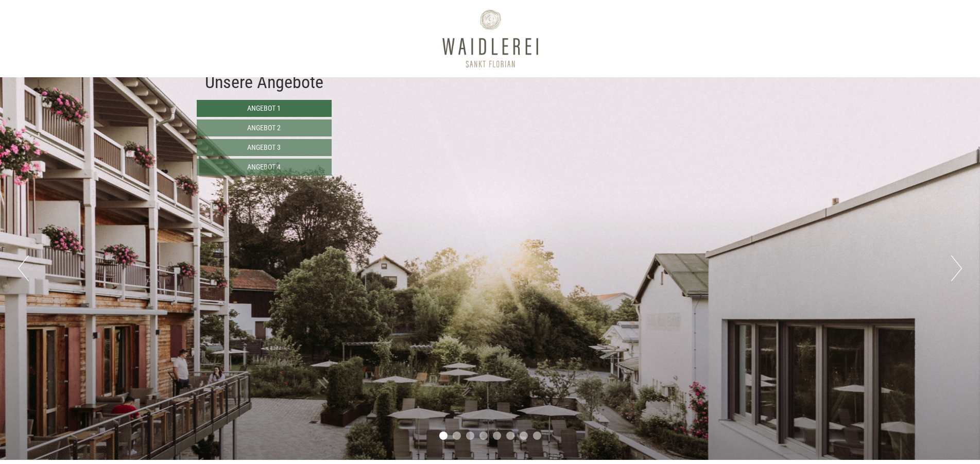 The height and width of the screenshot is (464, 980). What do you see at coordinates (956, 268) in the screenshot?
I see `button: Next` at bounding box center [956, 268].